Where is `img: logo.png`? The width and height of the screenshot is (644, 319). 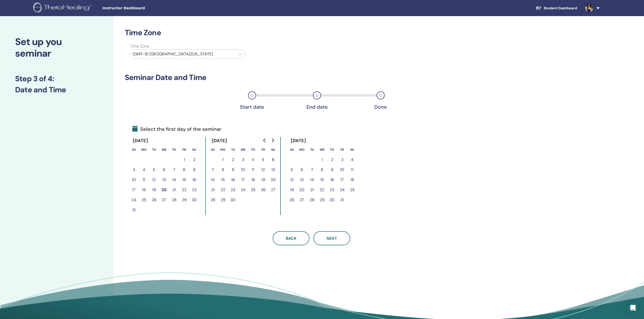
img: logo.png is located at coordinates (63, 8).